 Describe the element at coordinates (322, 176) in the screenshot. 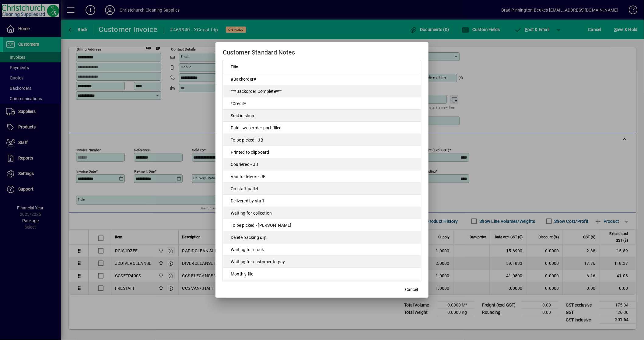

I see `td: Van to deliver - JB` at that location.